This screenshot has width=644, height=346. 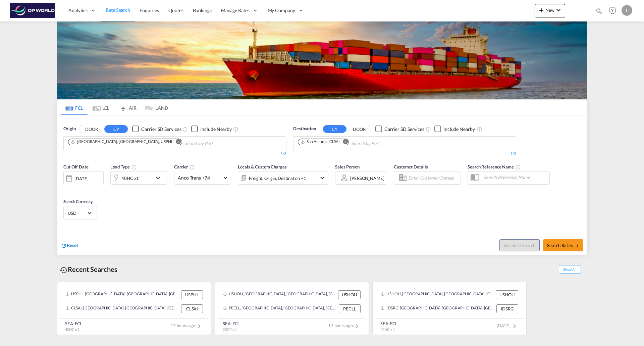 What do you see at coordinates (438, 308) in the screenshot?
I see `div: IDSRG, Semarang, Indonesia, South East Asia, Asia Pacific` at bounding box center [438, 308].